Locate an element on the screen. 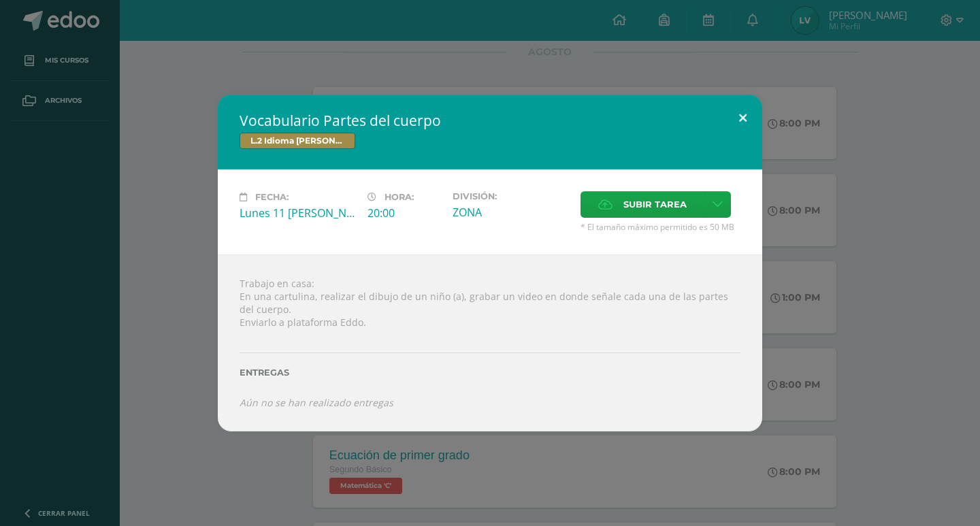 This screenshot has width=980, height=526. label: División: is located at coordinates (511, 196).